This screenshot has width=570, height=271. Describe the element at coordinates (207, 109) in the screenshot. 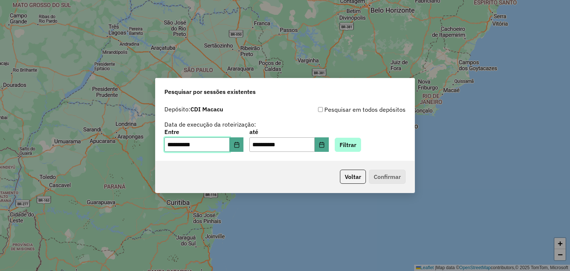

I see `strong: CDI Macacu` at that location.